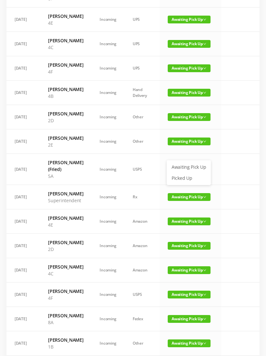  Describe the element at coordinates (66, 322) in the screenshot. I see `p: 8A` at that location.